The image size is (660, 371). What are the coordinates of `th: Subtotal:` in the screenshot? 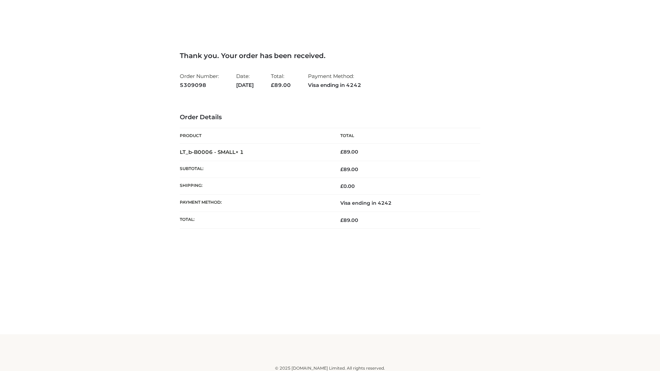 It's located at (255, 169).